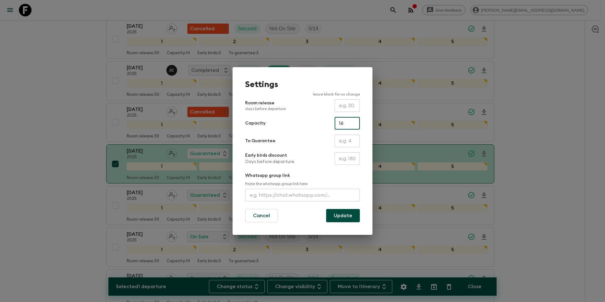 This screenshot has height=302, width=605. Describe the element at coordinates (302, 94) in the screenshot. I see `p: leave blank for no change` at that location.